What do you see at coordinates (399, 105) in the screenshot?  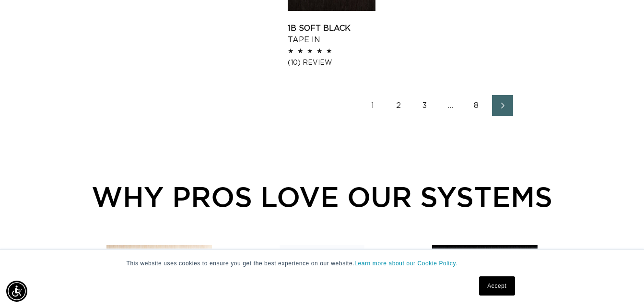 I see `a: Page 2` at bounding box center [399, 105].